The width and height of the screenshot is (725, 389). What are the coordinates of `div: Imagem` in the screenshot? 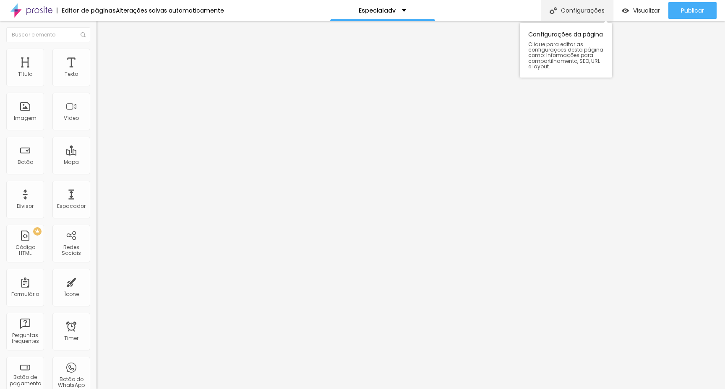 It's located at (25, 118).